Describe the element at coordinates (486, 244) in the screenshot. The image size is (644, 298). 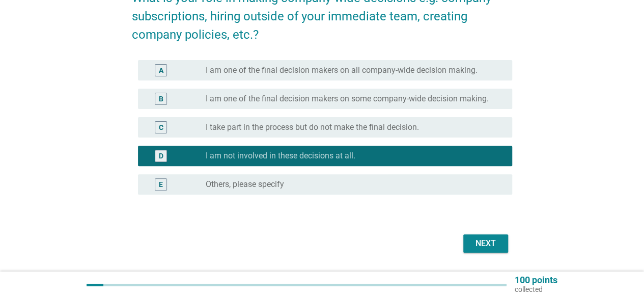
I see `button: Next` at that location.